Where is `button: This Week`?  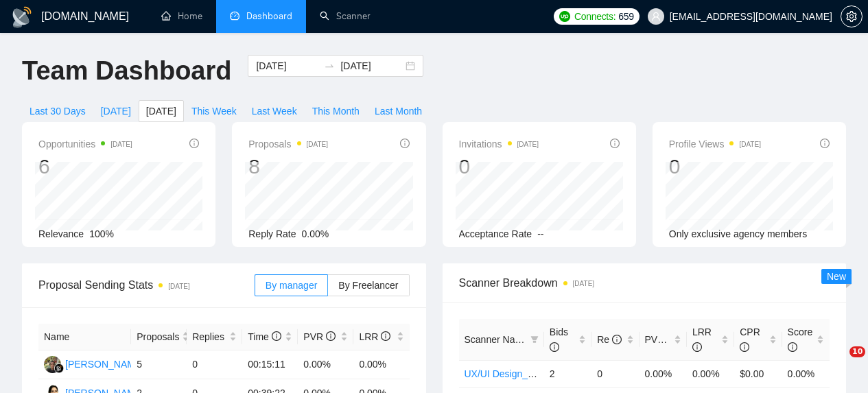
button: This Week is located at coordinates (214, 111).